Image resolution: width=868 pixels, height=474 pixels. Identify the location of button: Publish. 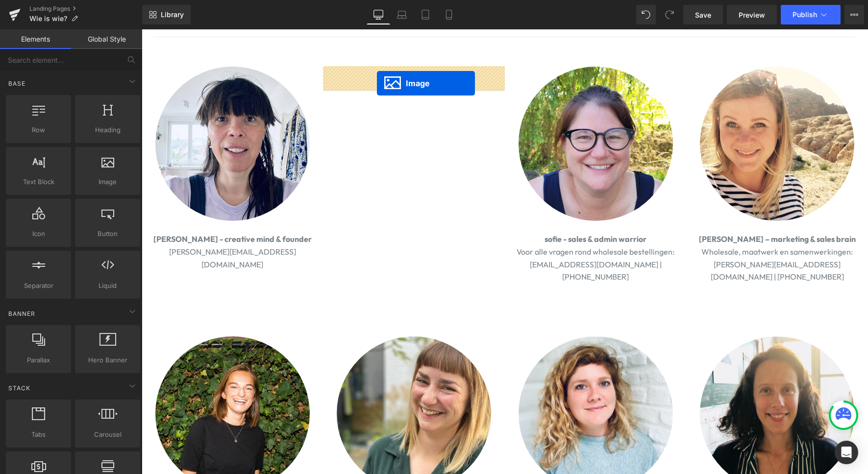
(811, 14).